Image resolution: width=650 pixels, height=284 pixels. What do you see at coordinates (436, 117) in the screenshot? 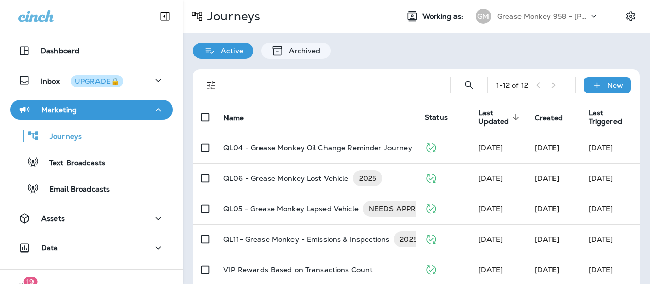
I see `span: Status` at bounding box center [436, 117].